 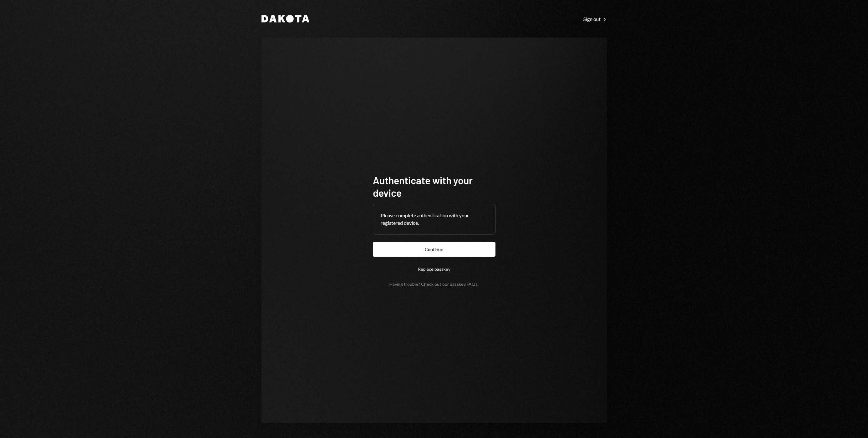 I want to click on a: Sign out, so click(x=595, y=18).